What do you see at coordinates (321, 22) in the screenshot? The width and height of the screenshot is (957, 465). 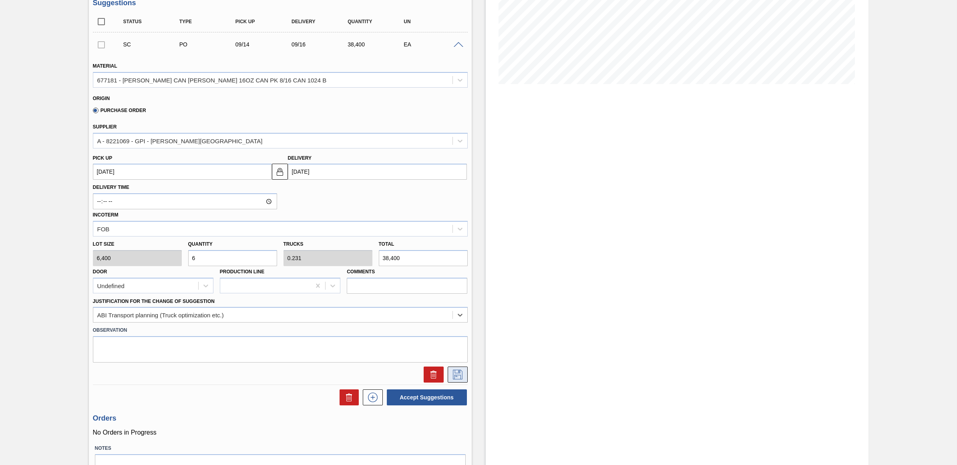 I see `div: Delivery` at bounding box center [321, 22].